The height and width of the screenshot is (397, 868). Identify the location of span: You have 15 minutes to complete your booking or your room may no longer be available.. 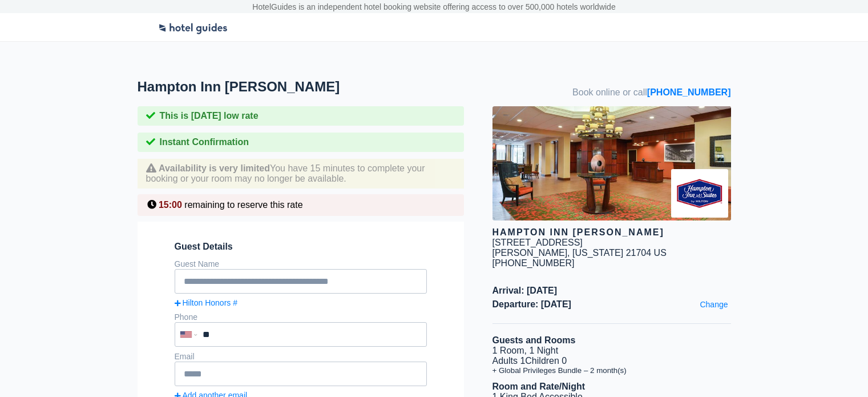
(286, 173).